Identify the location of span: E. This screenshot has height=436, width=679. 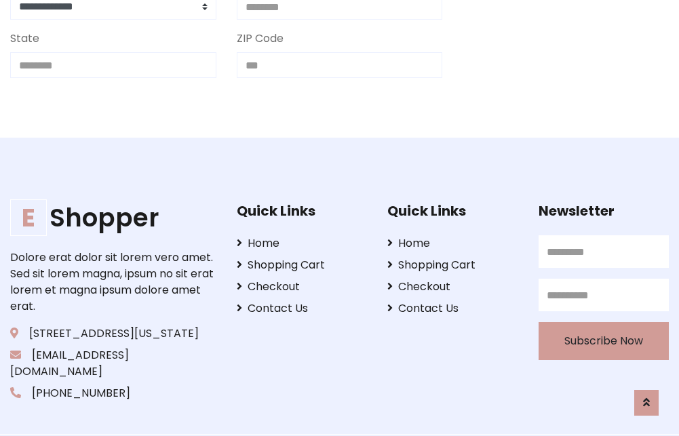
(29, 218).